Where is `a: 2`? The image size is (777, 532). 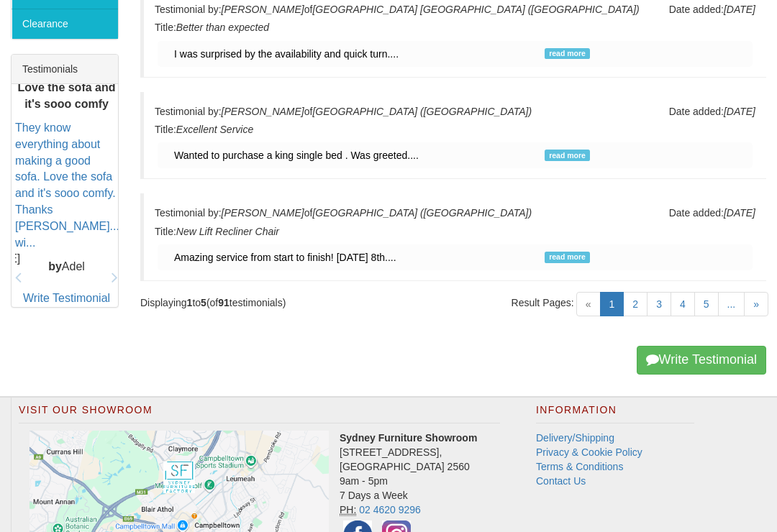
a: 2 is located at coordinates (635, 304).